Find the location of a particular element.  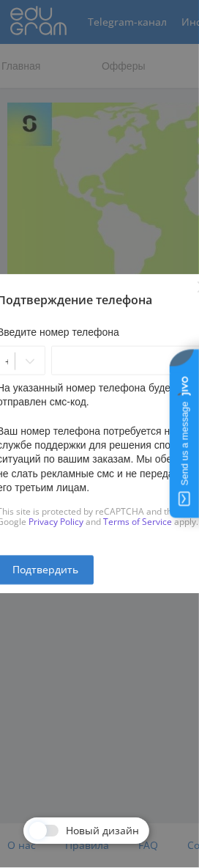

span: Подтвердить is located at coordinates (46, 570).